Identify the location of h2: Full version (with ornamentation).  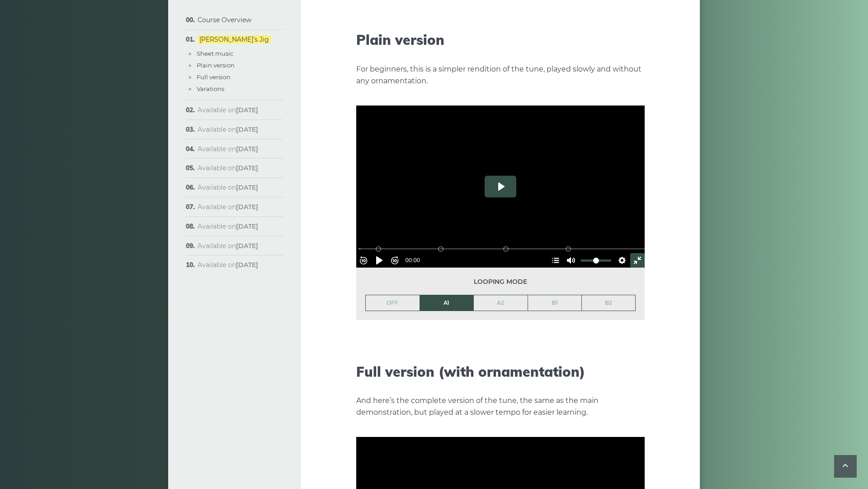
(500, 371).